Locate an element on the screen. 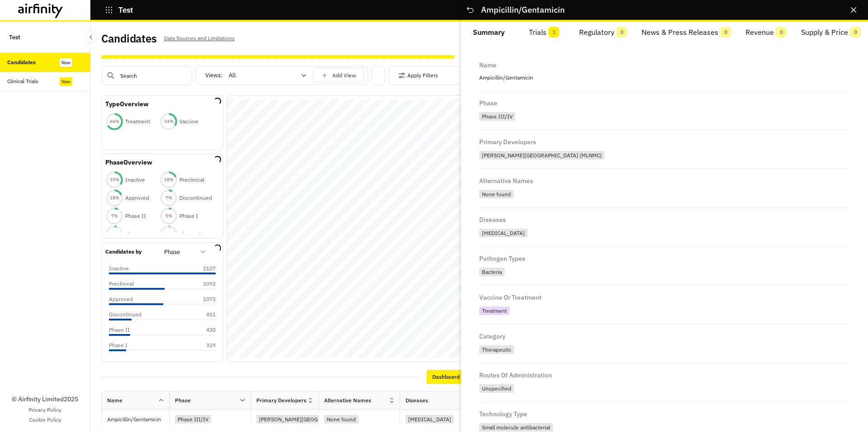  div: 66 % is located at coordinates (114, 121).